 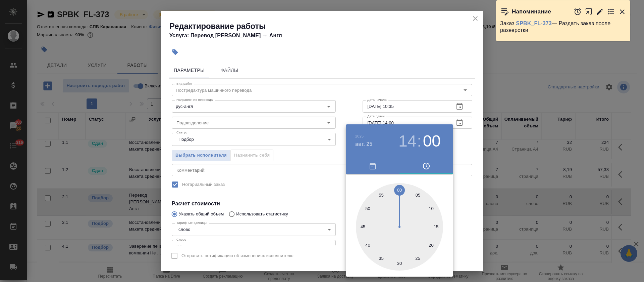 What do you see at coordinates (578, 12) in the screenshot?
I see `button: Отложить` at bounding box center [578, 12].